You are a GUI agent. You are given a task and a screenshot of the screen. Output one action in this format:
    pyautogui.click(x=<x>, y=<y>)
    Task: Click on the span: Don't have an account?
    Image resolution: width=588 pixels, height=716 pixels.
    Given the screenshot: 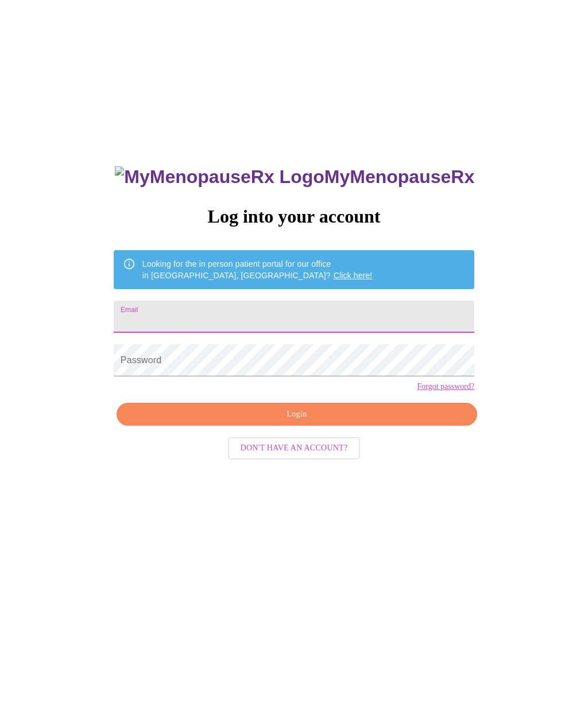 What is the action you would take?
    pyautogui.click(x=294, y=448)
    